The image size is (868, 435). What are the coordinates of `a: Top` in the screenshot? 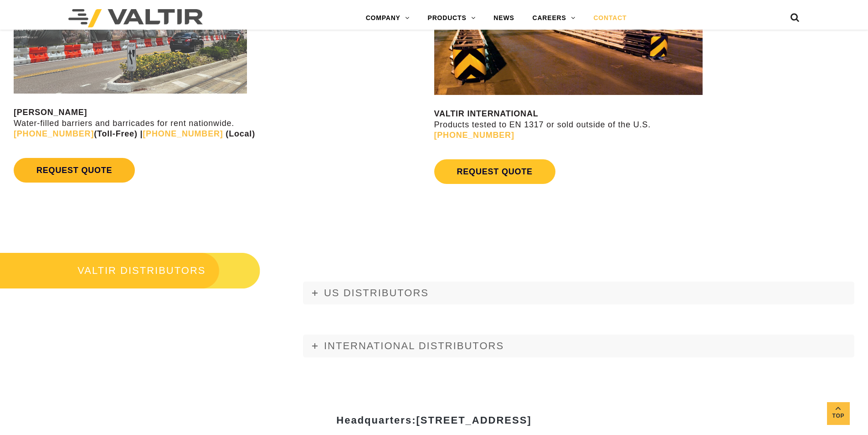 It's located at (838, 413).